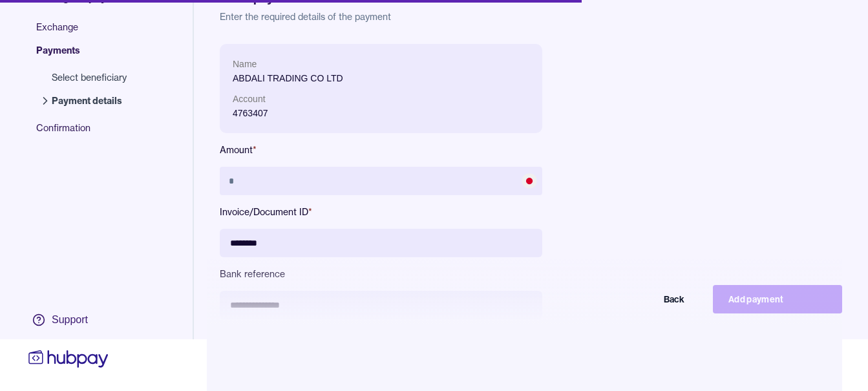  Describe the element at coordinates (381, 150) in the screenshot. I see `label: Amount` at that location.